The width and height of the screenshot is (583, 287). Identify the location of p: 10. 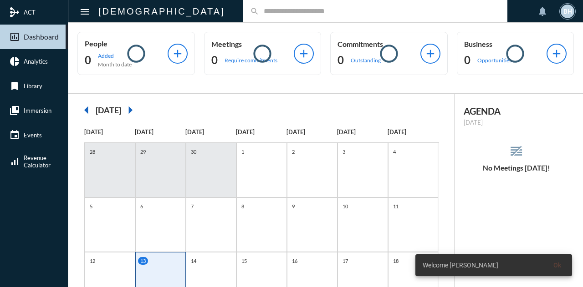
(345, 206).